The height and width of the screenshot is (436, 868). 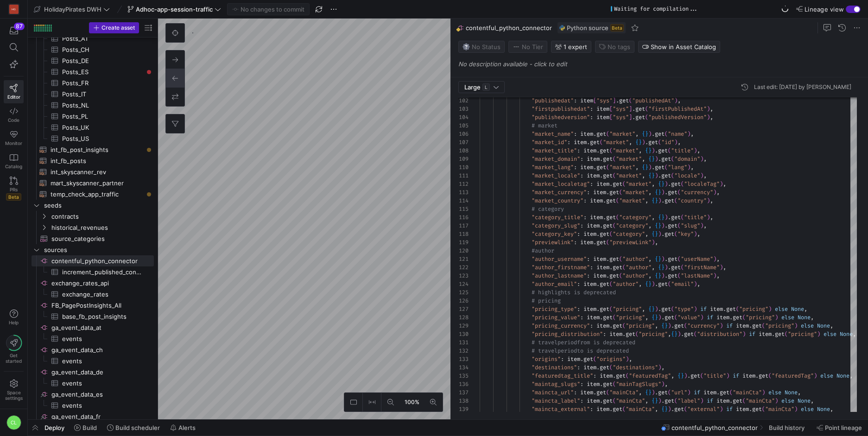 What do you see at coordinates (90, 427) in the screenshot?
I see `span: Build` at bounding box center [90, 427].